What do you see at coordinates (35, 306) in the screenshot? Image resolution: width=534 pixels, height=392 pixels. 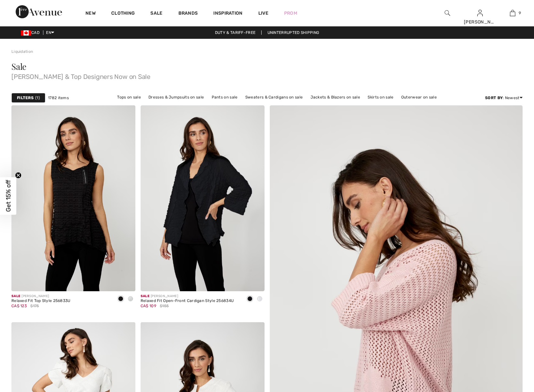 I see `span: $175` at bounding box center [35, 306].